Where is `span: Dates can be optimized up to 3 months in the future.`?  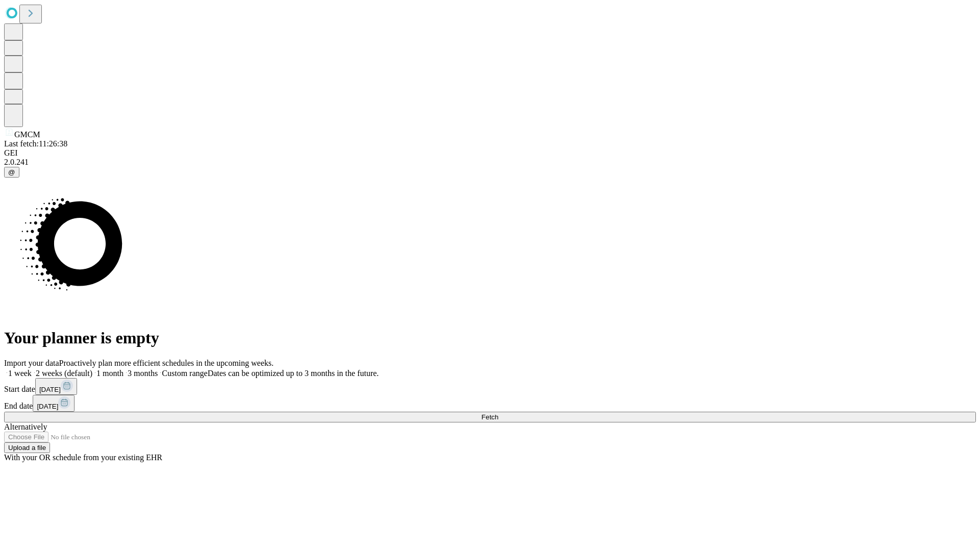 span: Dates can be optimized up to 3 months in the future. is located at coordinates (293, 373).